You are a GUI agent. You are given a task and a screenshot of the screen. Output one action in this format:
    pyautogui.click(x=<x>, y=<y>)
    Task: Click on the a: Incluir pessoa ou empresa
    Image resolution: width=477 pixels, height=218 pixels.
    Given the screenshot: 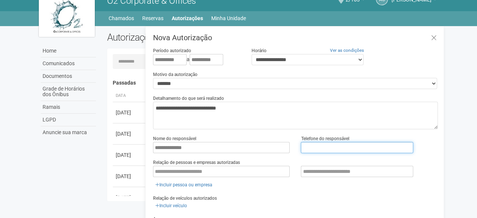 What is the action you would take?
    pyautogui.click(x=183, y=185)
    